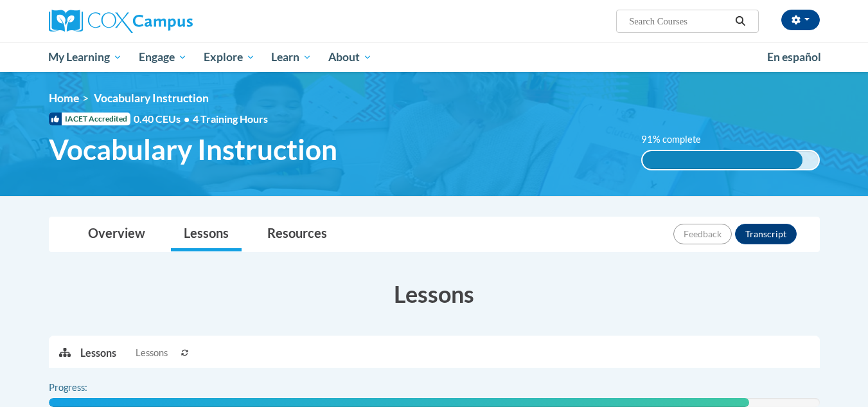 The height and width of the screenshot is (407, 868). I want to click on img: Cox Campus, so click(121, 21).